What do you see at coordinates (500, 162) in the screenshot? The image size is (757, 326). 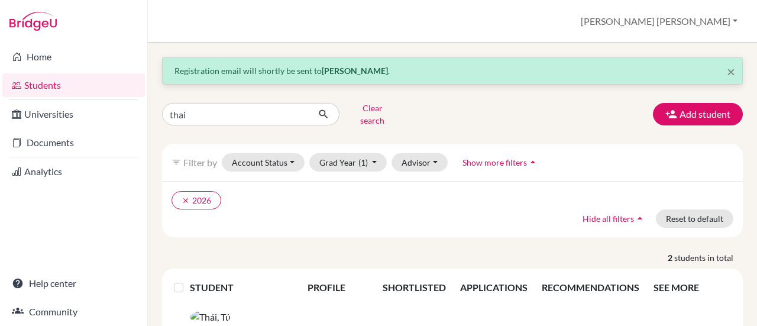 I see `button: Show more filtersarrow_drop_up` at bounding box center [500, 162].